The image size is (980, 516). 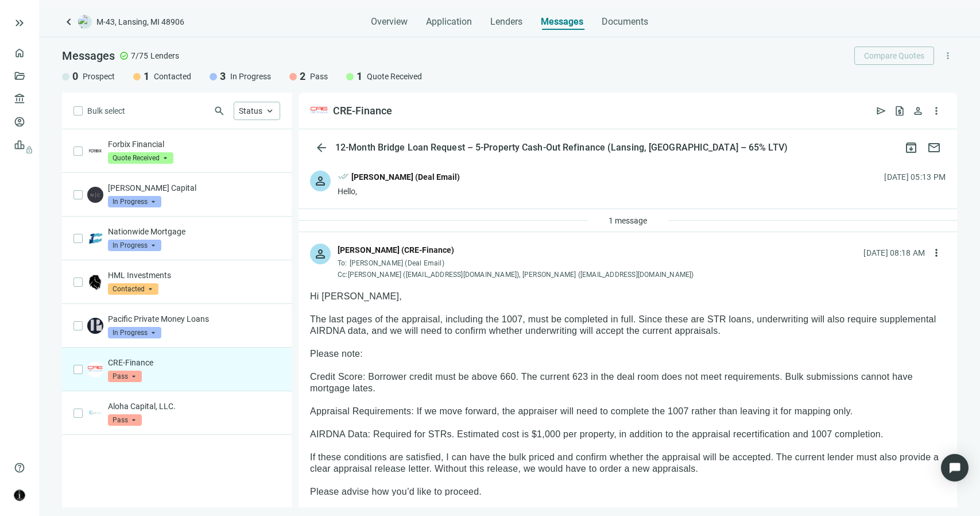 I want to click on p: HML Investments, so click(x=194, y=275).